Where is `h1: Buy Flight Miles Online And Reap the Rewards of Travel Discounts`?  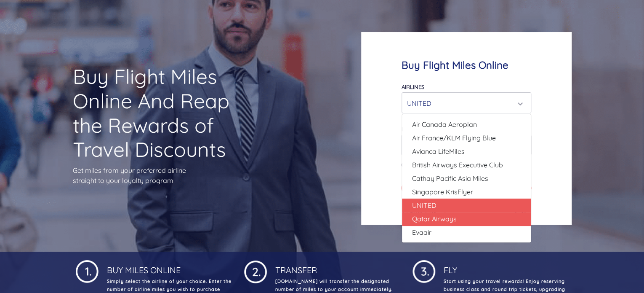 h1: Buy Flight Miles Online And Reap the Rewards of Travel Discounts is located at coordinates (161, 113).